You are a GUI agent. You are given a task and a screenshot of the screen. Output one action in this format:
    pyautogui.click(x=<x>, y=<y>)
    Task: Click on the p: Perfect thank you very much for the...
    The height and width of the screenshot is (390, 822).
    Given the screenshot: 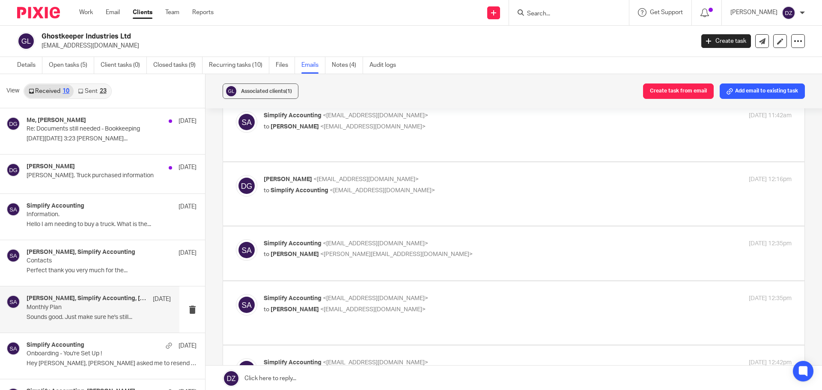 What is the action you would take?
    pyautogui.click(x=111, y=271)
    